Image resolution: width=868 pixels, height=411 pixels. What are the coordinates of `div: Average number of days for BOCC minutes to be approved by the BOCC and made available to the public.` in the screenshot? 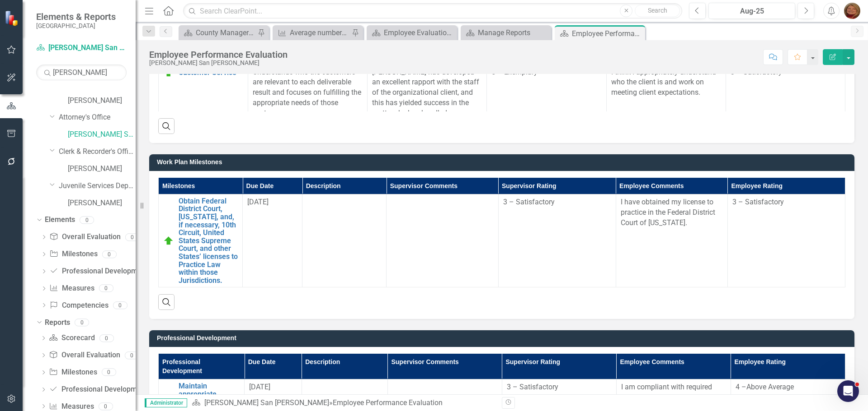 It's located at (319, 33).